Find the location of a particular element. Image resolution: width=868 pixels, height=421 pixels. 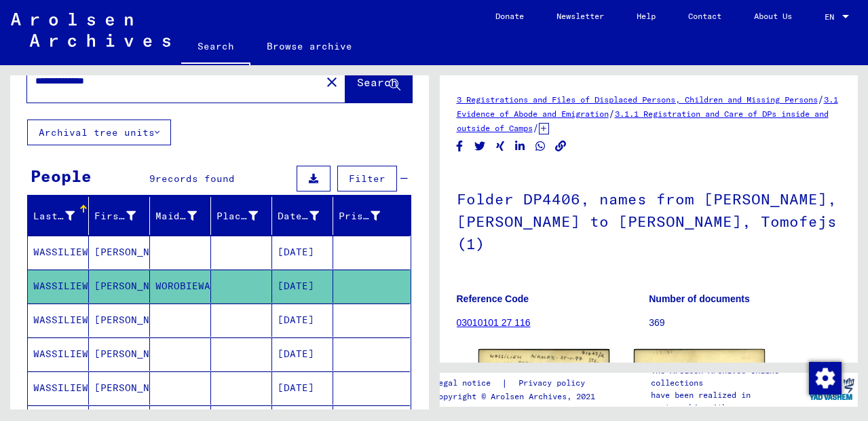

mat-header-cell: Place of Birth is located at coordinates (241, 216).